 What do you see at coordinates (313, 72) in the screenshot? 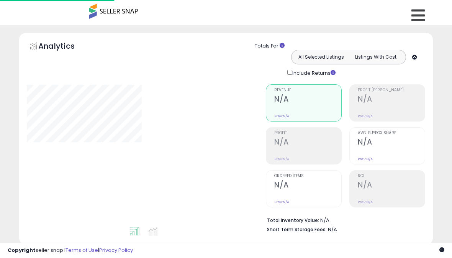
I see `div: Include Returns` at bounding box center [313, 72].